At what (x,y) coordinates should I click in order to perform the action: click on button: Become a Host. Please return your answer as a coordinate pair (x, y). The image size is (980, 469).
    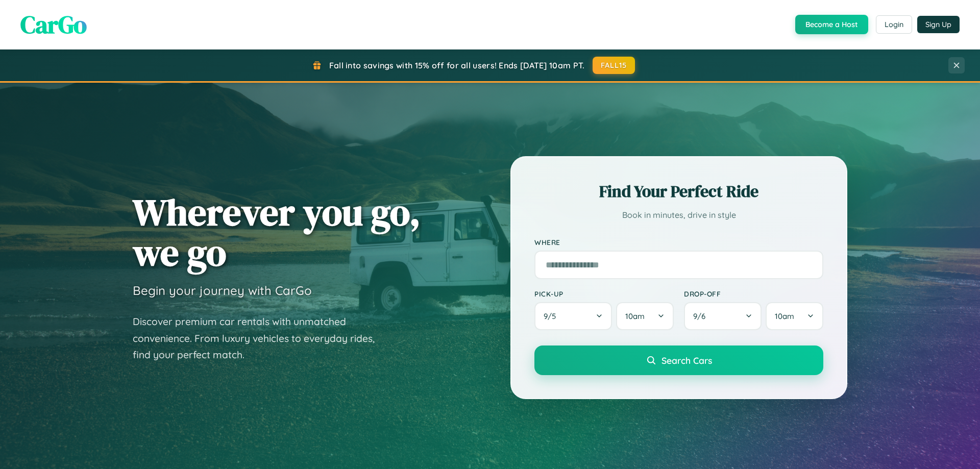
    Looking at the image, I should click on (832, 25).